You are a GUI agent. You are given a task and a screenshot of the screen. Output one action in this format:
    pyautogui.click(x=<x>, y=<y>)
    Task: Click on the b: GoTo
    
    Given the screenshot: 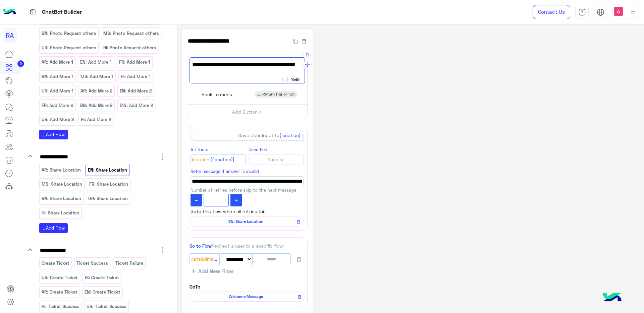 What is the action you would take?
    pyautogui.click(x=195, y=287)
    